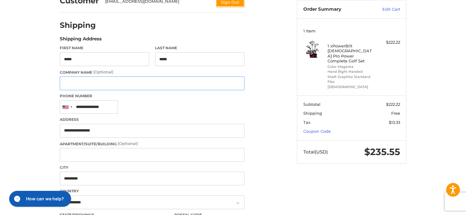 This screenshot has width=466, height=215. Describe the element at coordinates (351, 67) in the screenshot. I see `li: Color Magenta` at that location.